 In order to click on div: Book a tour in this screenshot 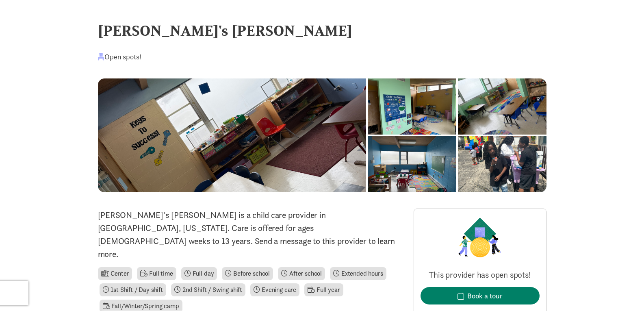, I will do `click(485, 295)`.